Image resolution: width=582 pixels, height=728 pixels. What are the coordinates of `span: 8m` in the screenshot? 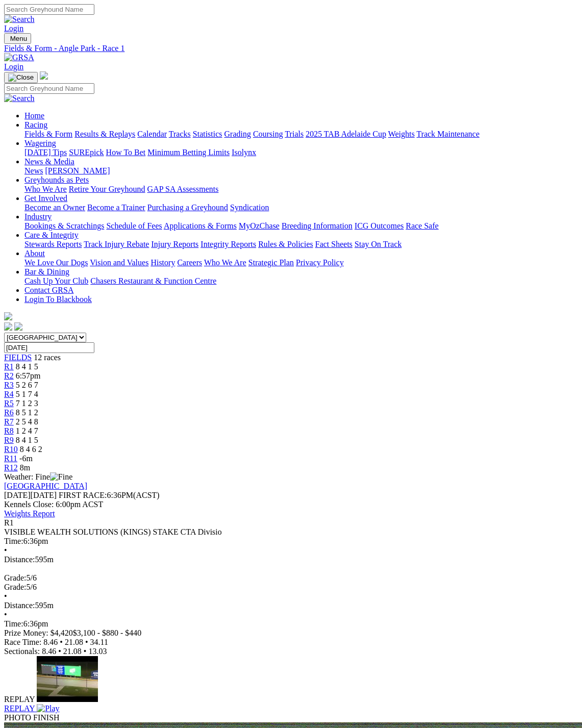 It's located at (25, 467).